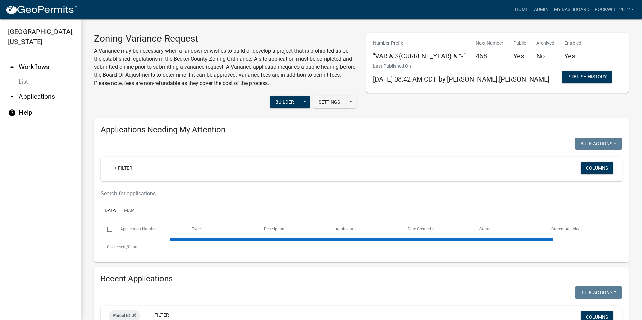 The width and height of the screenshot is (642, 320). I want to click on i: help, so click(12, 113).